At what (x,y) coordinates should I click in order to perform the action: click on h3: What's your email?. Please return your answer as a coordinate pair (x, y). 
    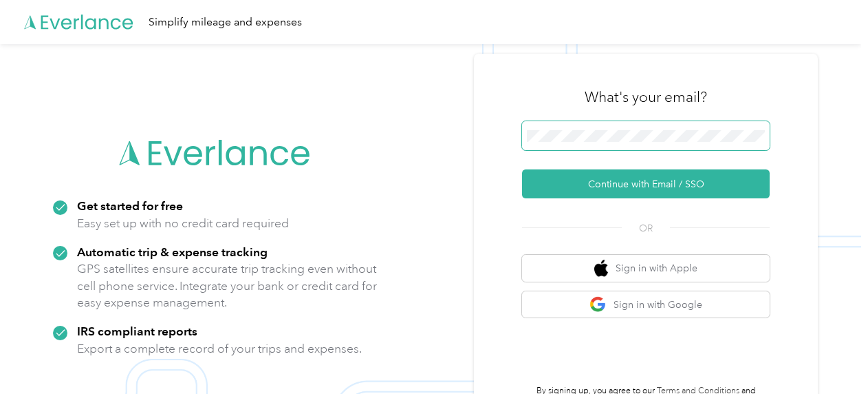
    Looking at the image, I should click on (646, 97).